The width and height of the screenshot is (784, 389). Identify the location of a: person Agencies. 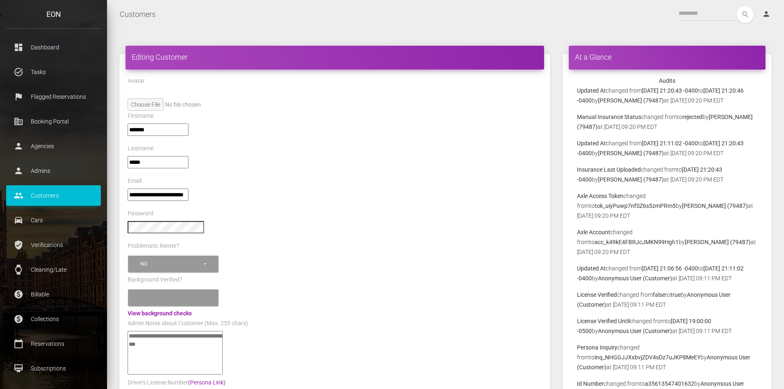
(54, 146).